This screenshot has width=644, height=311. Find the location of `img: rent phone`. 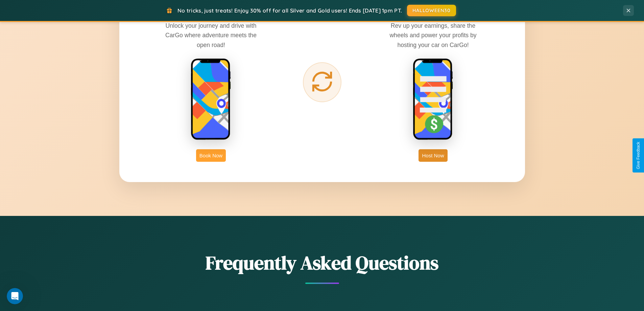

img: rent phone is located at coordinates (211, 99).